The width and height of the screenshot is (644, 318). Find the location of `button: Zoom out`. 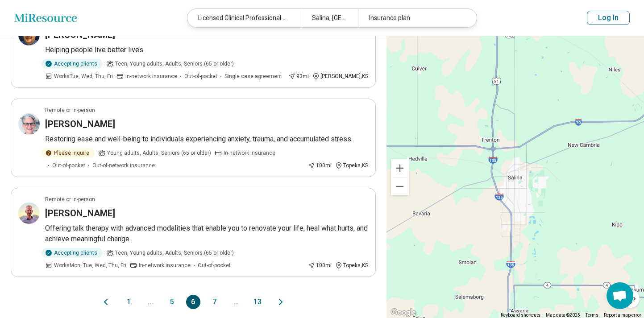

button: Zoom out is located at coordinates (400, 187).